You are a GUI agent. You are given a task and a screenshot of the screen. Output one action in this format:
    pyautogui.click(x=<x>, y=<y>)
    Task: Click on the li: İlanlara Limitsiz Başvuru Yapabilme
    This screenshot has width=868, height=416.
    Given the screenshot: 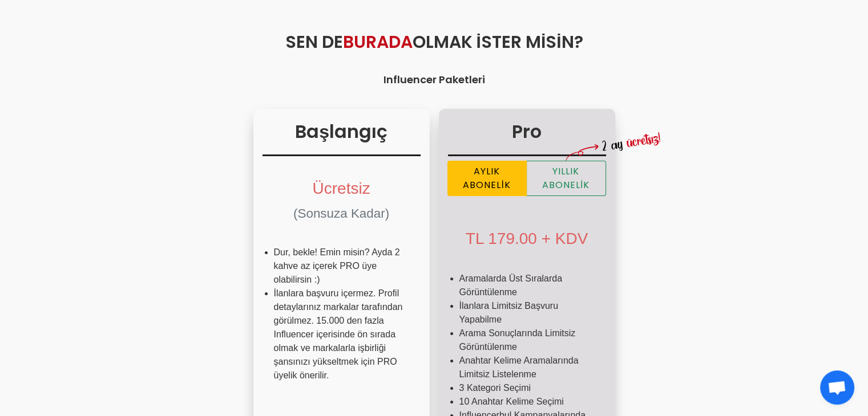 What is the action you would take?
    pyautogui.click(x=526, y=313)
    